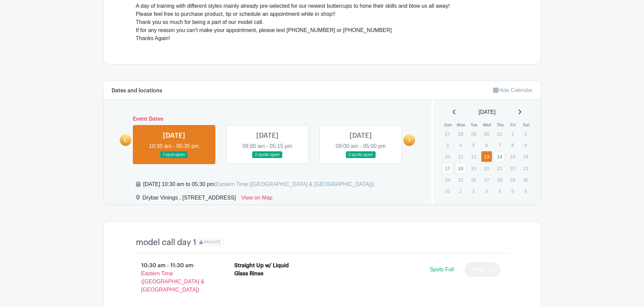 The height and width of the screenshot is (307, 644). I want to click on span: PRIVATE, so click(212, 242).